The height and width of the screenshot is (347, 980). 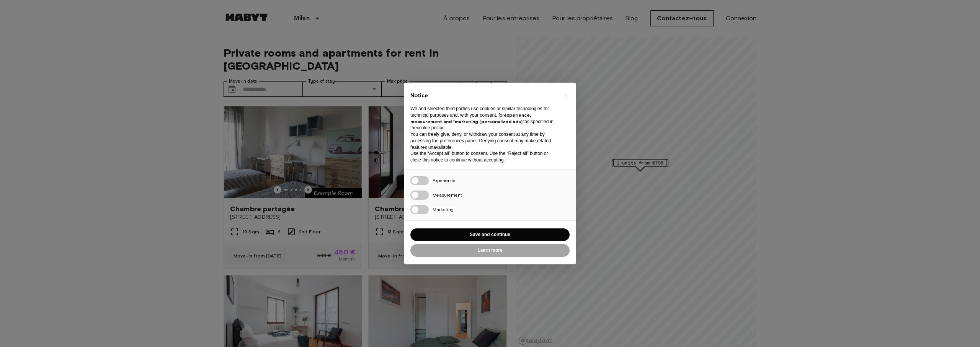 What do you see at coordinates (430, 128) in the screenshot?
I see `a: cookie policy` at bounding box center [430, 128].